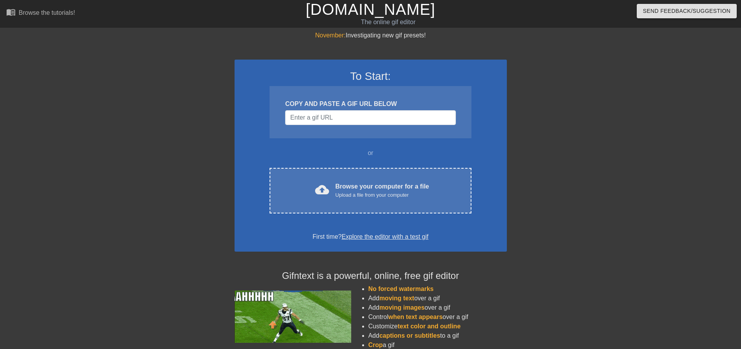  Describe the element at coordinates (385, 236) in the screenshot. I see `a: Explore the editor with a test gif` at that location.